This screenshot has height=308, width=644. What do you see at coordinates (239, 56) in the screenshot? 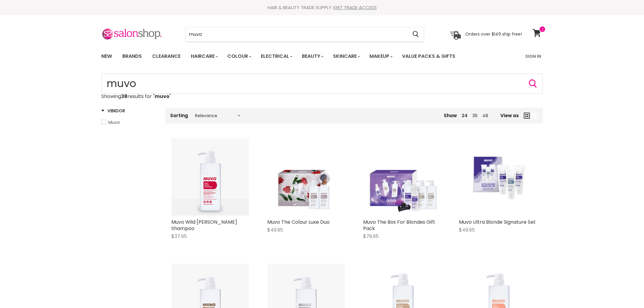
I see `a: Colour` at bounding box center [239, 56].